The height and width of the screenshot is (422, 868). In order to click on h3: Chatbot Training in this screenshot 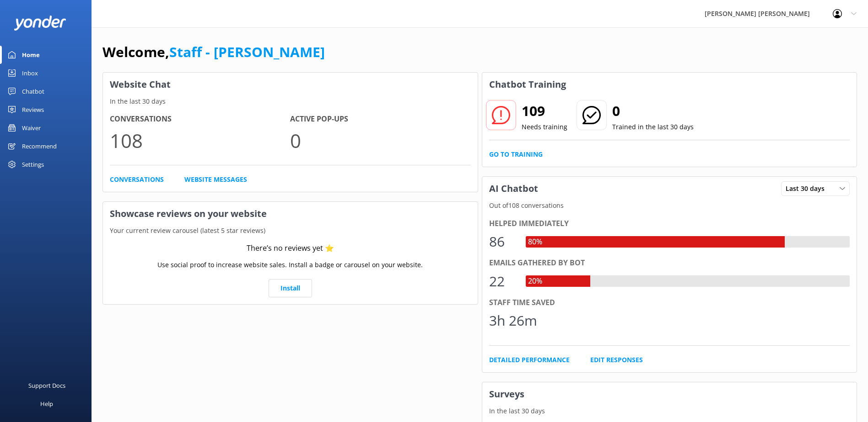, I will do `click(528, 85)`.